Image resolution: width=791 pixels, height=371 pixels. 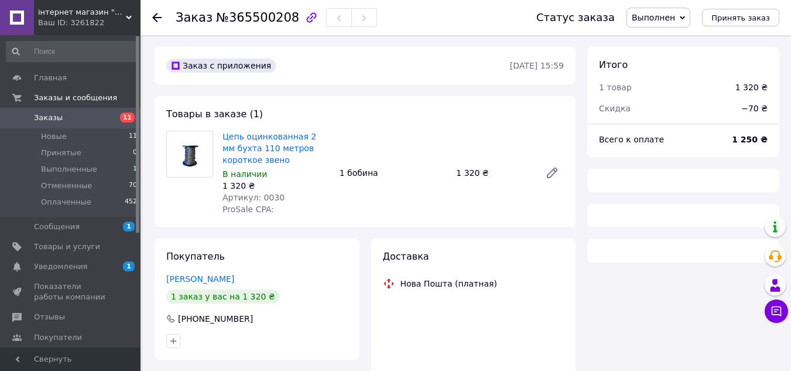 I want to click on span: Отзывы, so click(x=49, y=317).